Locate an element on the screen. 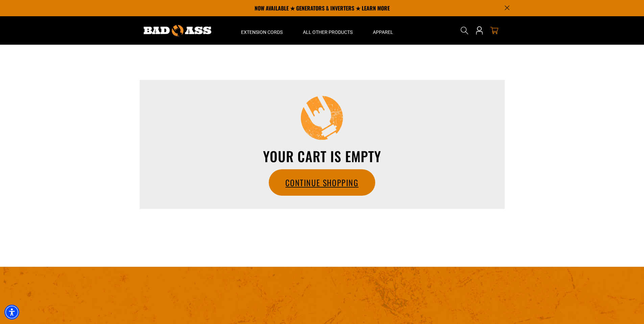 This screenshot has width=644, height=324. div: Accessibility Menu is located at coordinates (12, 312).